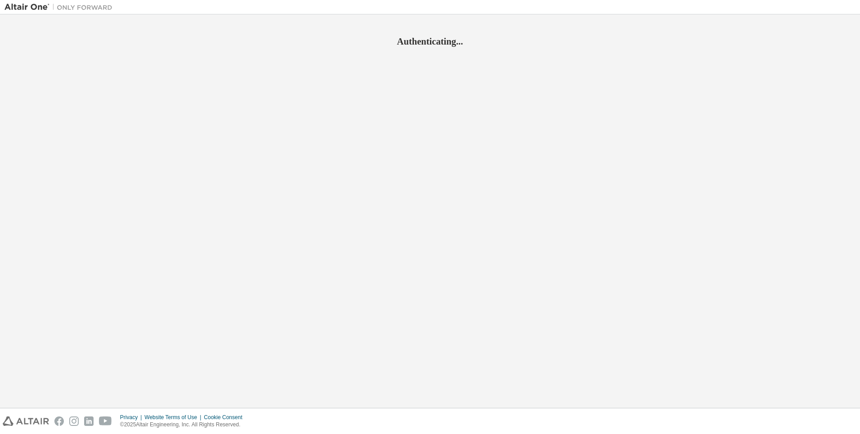  What do you see at coordinates (26, 421) in the screenshot?
I see `img: altair_logo.svg` at bounding box center [26, 421].